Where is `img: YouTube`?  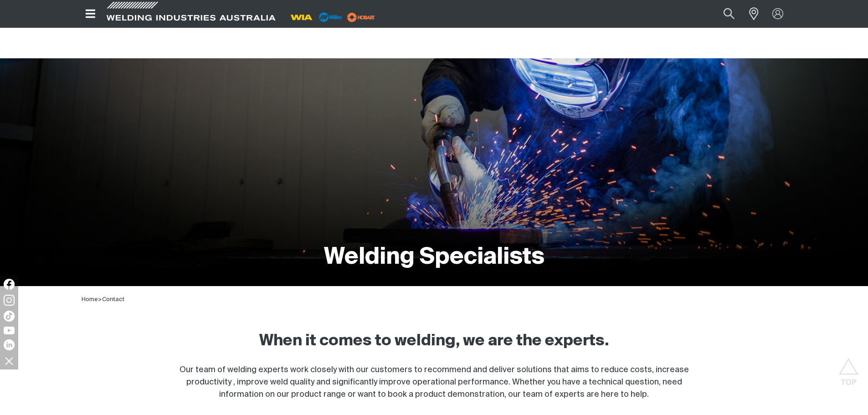 img: YouTube is located at coordinates (9, 331).